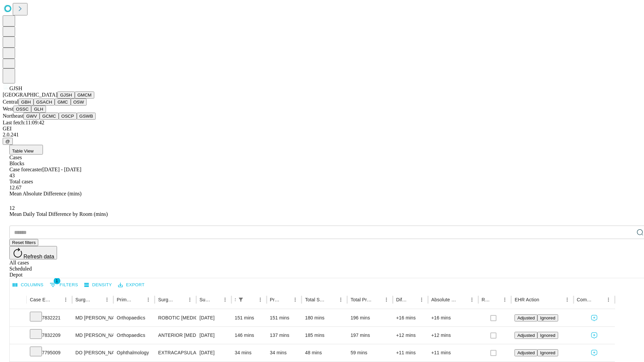 Image resolution: width=644 pixels, height=362 pixels. I want to click on div: 2.0.241, so click(322, 135).